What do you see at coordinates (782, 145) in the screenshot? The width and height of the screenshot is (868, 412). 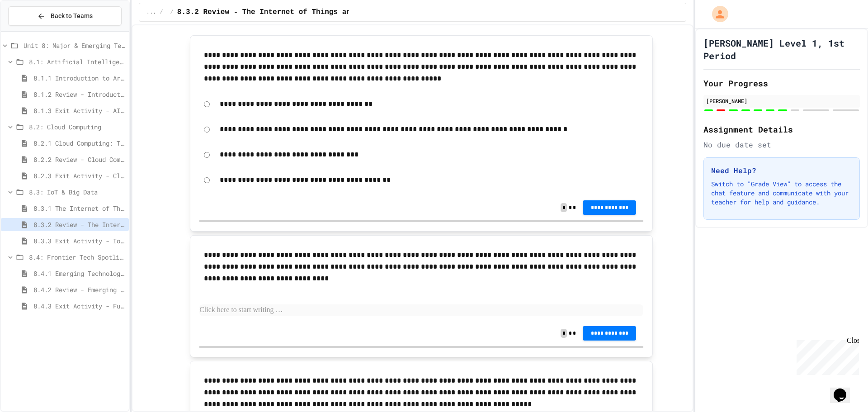 I see `div: No due date set` at bounding box center [782, 145].